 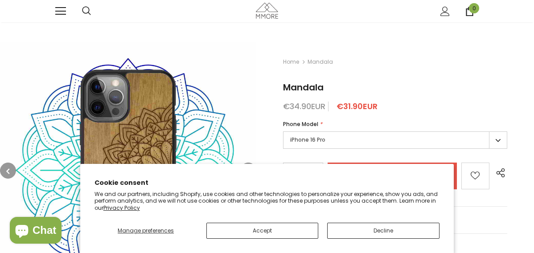 What do you see at coordinates (146, 231) in the screenshot?
I see `button: Manage preferences` at bounding box center [146, 231].